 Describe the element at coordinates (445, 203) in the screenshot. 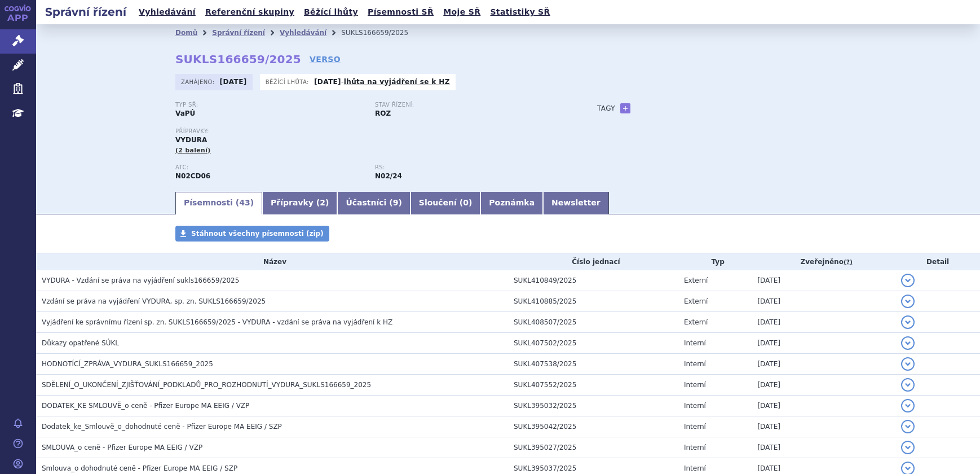

I see `a: Sloučení (0)` at that location.